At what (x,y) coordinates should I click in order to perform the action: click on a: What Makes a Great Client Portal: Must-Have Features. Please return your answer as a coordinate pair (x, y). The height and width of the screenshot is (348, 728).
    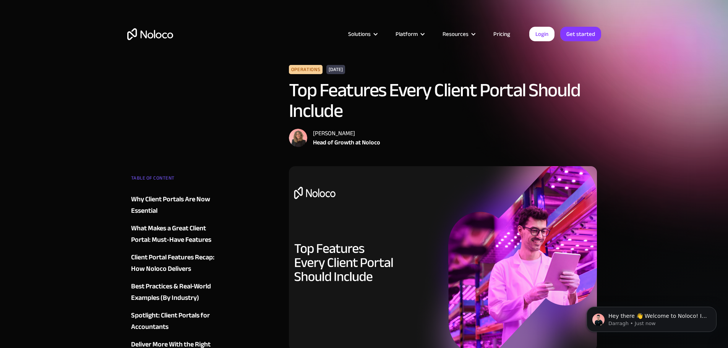
    Looking at the image, I should click on (177, 234).